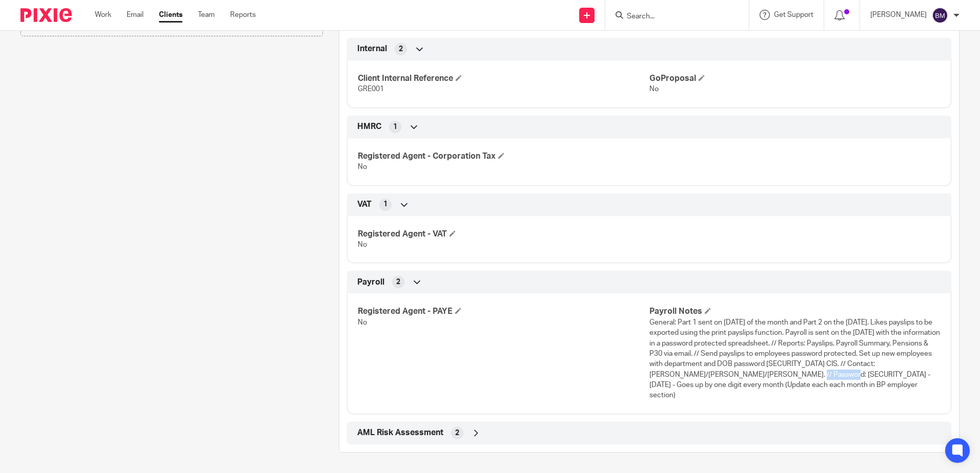 This screenshot has width=980, height=473. What do you see at coordinates (371, 282) in the screenshot?
I see `span: Payroll` at bounding box center [371, 282].